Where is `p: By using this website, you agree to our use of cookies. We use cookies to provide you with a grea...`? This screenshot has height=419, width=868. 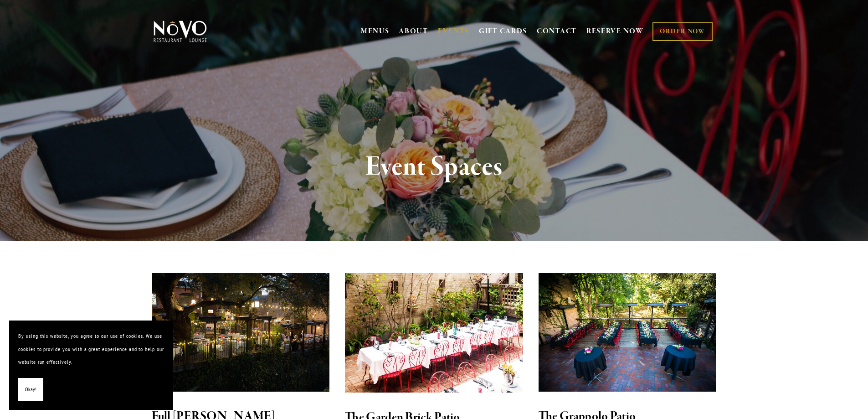 p: By using this website, you agree to our use of cookies. We use cookies to provide you with a grea... is located at coordinates (91, 349).